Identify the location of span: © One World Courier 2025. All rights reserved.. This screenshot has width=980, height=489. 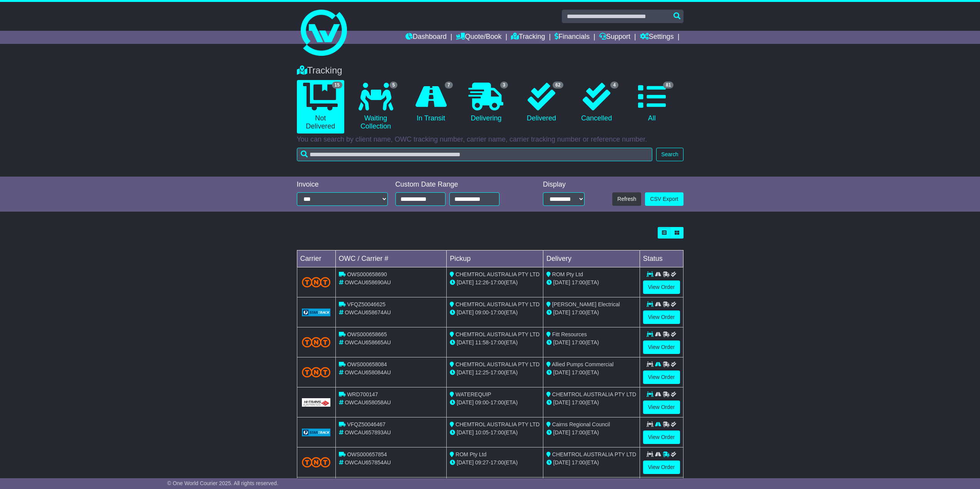
(223, 483).